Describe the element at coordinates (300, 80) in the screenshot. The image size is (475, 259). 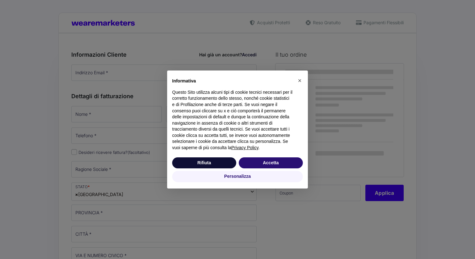
I see `button: Chiudi questa informativa` at that location.